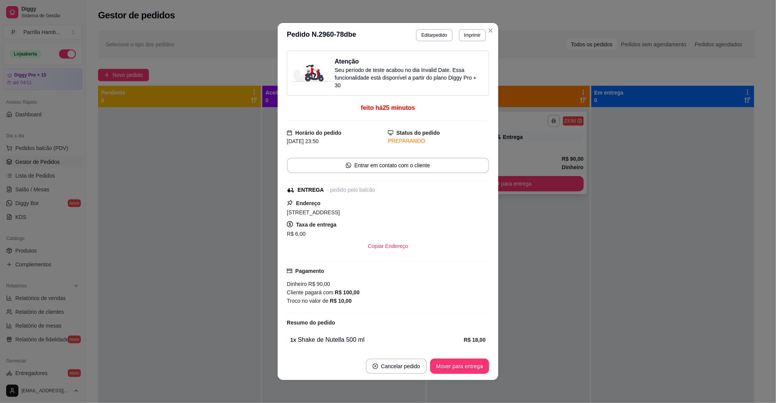 The image size is (776, 403). Describe the element at coordinates (387, 246) in the screenshot. I see `button: Copiar Endereço` at that location.